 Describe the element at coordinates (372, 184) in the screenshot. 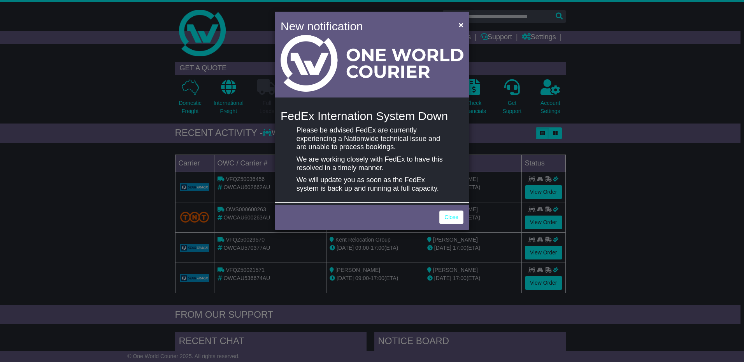

I see `p: We will update you as soon as the FedEx system is back up and running at full capacity.` at that location.